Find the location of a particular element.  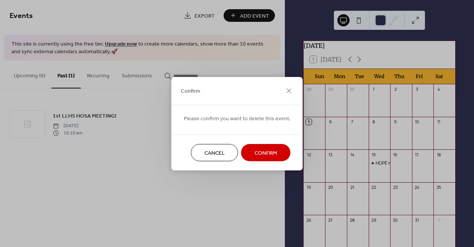

button: Cancel is located at coordinates (215, 152).